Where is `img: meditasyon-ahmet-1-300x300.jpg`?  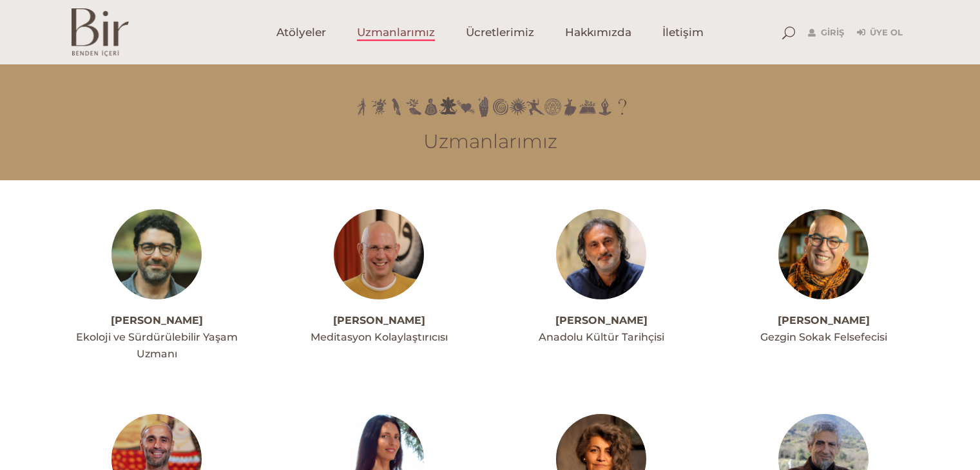 img: meditasyon-ahmet-1-300x300.jpg is located at coordinates (379, 255).